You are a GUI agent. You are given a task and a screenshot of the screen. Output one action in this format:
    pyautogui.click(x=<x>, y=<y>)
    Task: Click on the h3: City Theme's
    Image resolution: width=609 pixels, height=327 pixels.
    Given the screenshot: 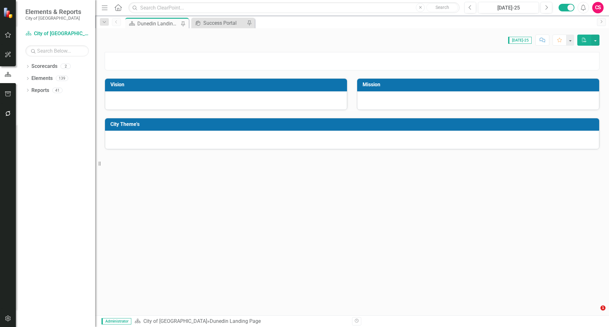 What is the action you would take?
    pyautogui.click(x=353, y=124)
    